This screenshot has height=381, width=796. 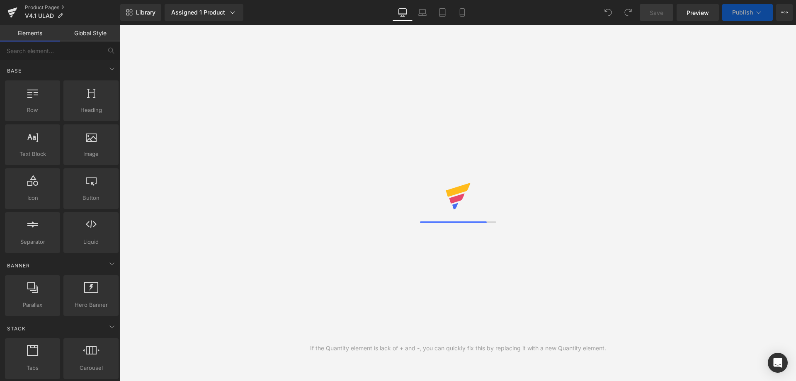 What do you see at coordinates (608, 12) in the screenshot?
I see `button: Undo` at bounding box center [608, 12].